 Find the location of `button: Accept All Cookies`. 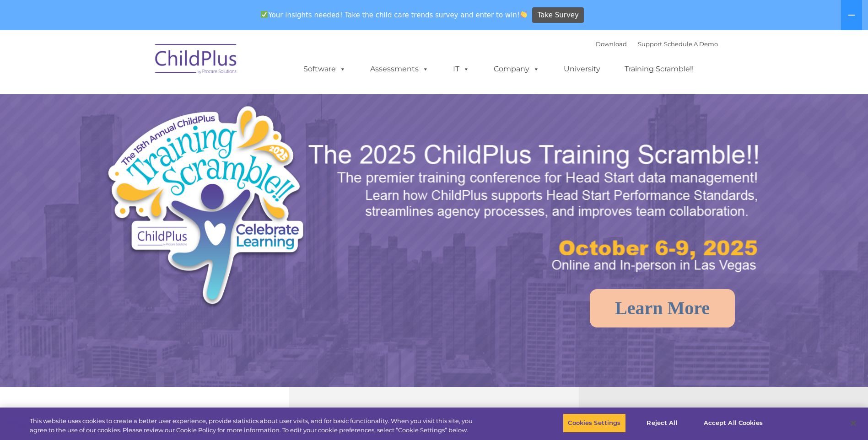

button: Accept All Cookies is located at coordinates (733, 423).